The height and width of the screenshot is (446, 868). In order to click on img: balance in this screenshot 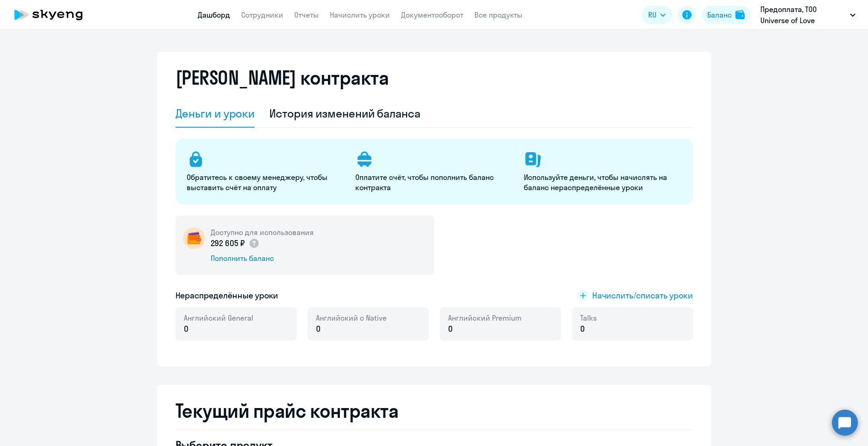, I will do `click(740, 15)`.